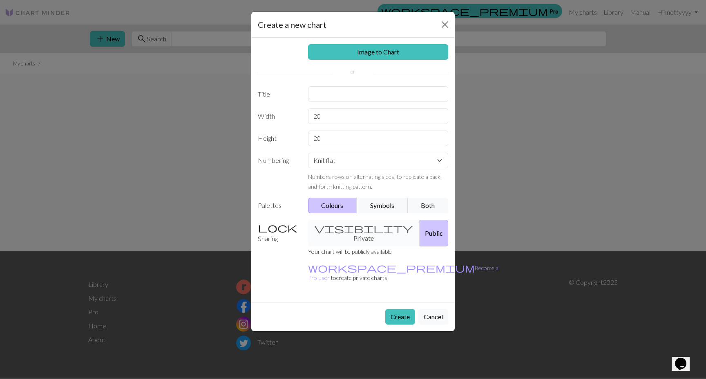 Image resolution: width=706 pixels, height=379 pixels. What do you see at coordinates (428, 205) in the screenshot?
I see `button: Both` at bounding box center [428, 205].